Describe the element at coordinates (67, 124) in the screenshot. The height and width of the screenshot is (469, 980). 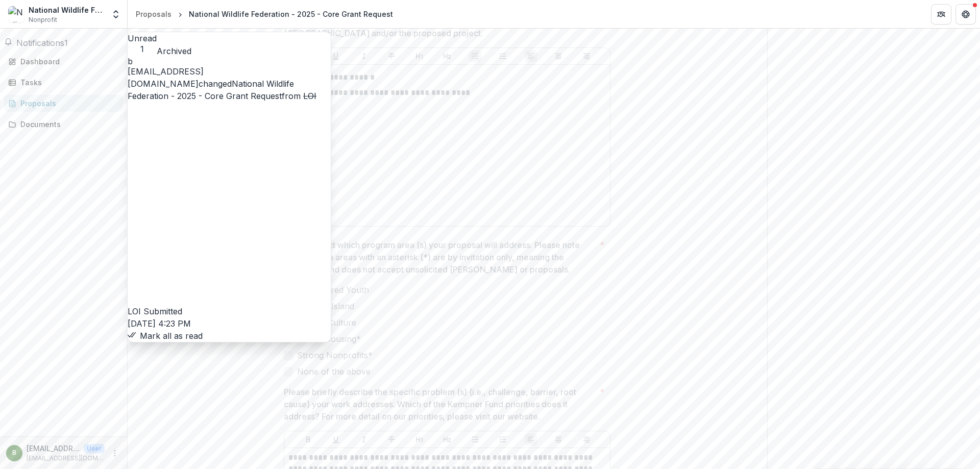
I see `div: Documents` at that location.